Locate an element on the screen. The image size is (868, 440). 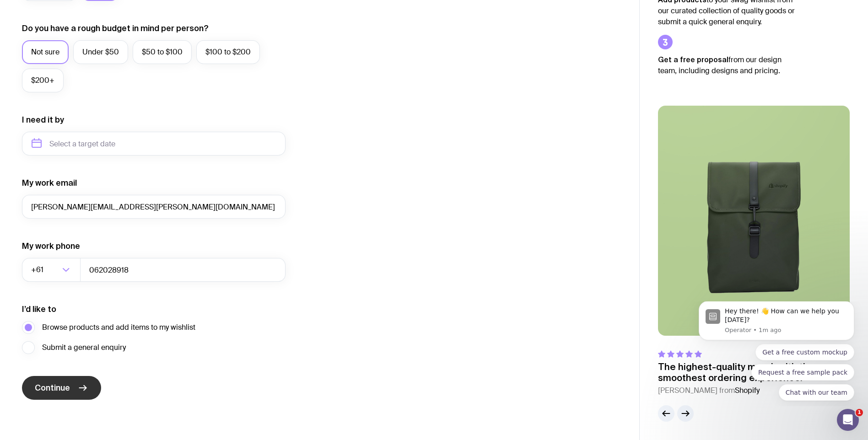
p: Message from Operator, sent 1m ago is located at coordinates (101, 28).